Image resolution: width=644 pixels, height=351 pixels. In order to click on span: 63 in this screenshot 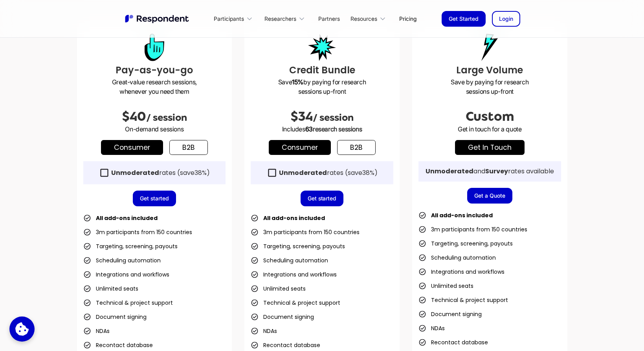, I will do `click(309, 129)`.